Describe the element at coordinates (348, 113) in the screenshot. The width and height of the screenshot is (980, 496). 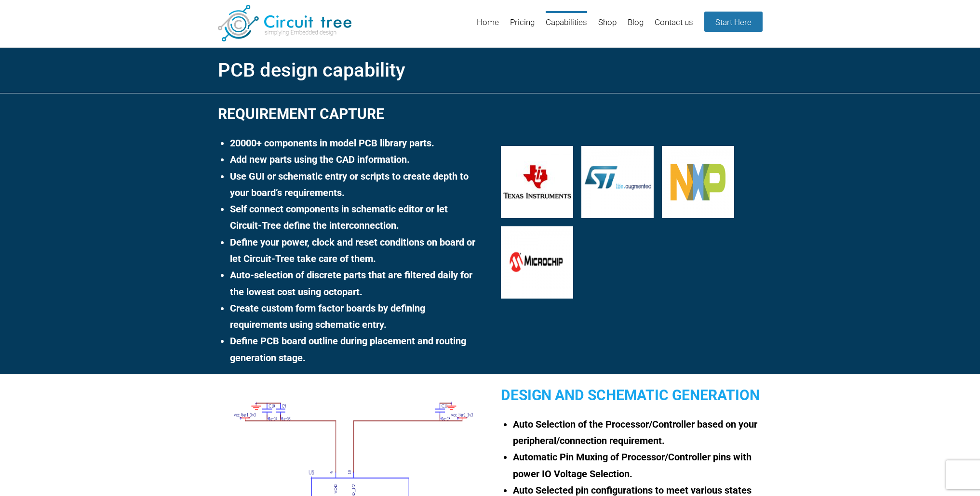
I see `h2: Requirement Capture` at that location.